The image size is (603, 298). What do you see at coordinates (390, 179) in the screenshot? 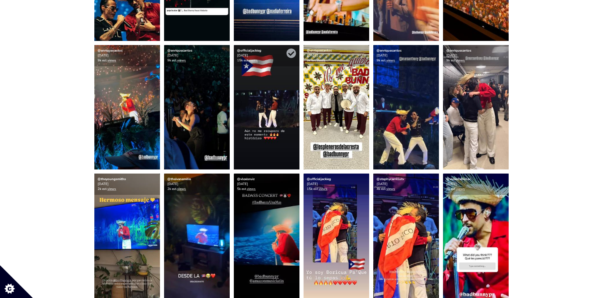
I see `a: @stephycarrillotv` at bounding box center [390, 179].